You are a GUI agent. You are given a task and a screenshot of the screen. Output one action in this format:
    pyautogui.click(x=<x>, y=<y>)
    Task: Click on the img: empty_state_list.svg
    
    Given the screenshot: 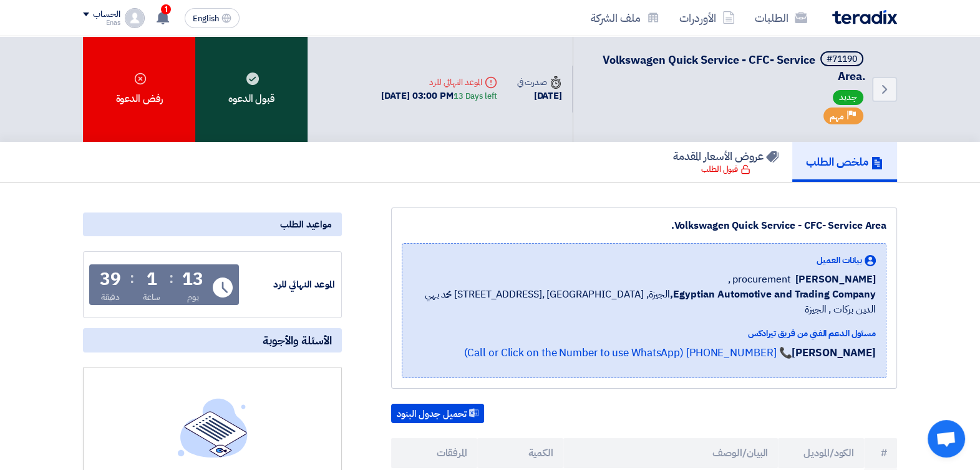 What is the action you would take?
    pyautogui.click(x=213, y=428)
    